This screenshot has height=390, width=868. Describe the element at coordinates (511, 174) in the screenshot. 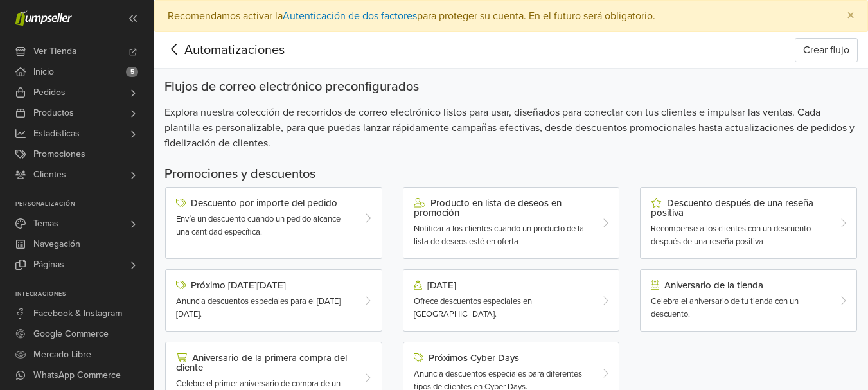

I see `h5: Promociones y descuentos` at that location.